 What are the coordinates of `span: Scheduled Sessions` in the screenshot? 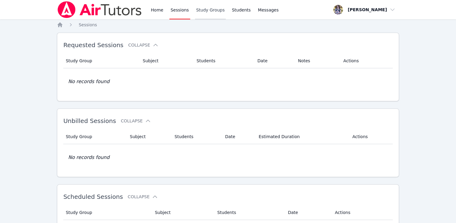 It's located at (93, 196).